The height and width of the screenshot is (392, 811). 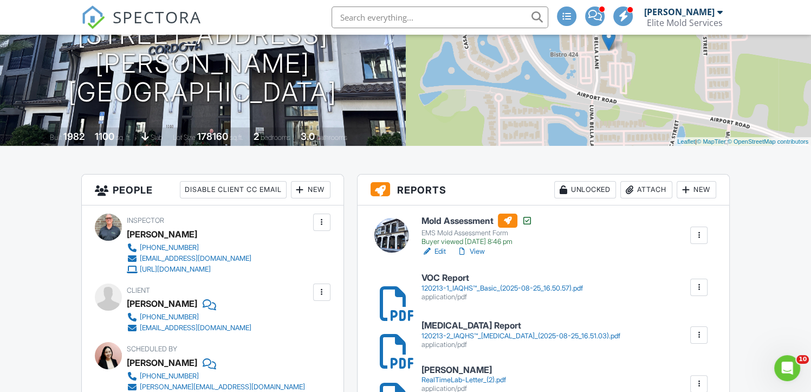 I want to click on div: 178160, so click(x=212, y=136).